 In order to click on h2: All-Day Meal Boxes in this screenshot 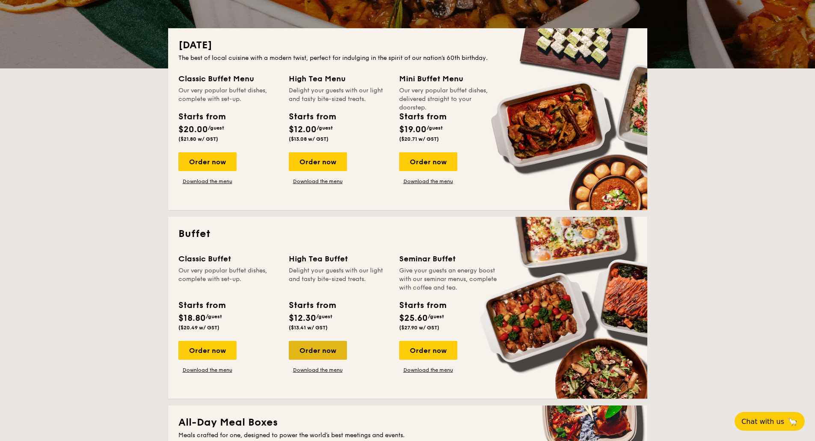, I will do `click(408, 423)`.